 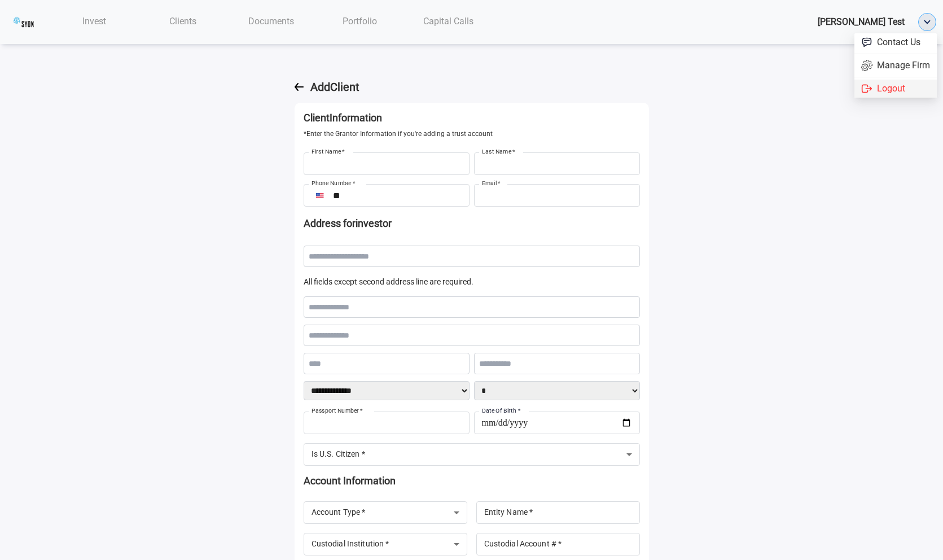 What do you see at coordinates (472, 282) in the screenshot?
I see `p: All fields except second address line are required.` at bounding box center [472, 282].